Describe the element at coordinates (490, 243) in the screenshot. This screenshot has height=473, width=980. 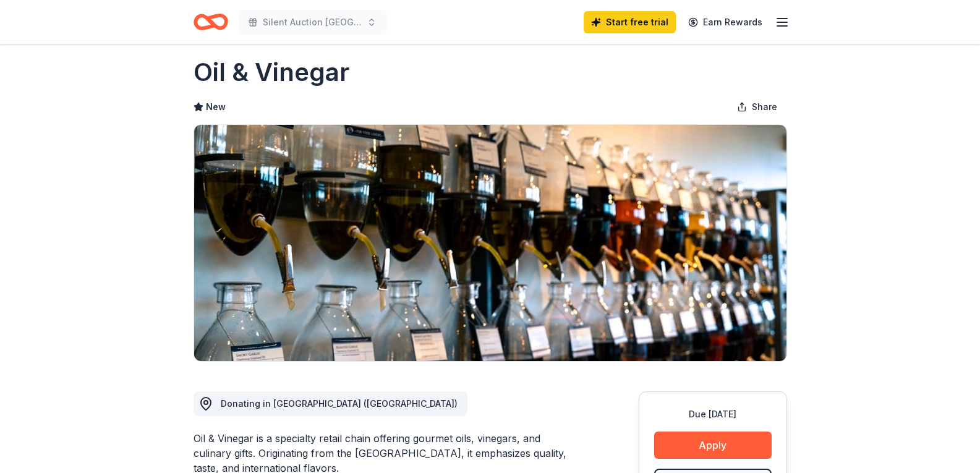
I see `img: Image for Oil & Vinegar` at that location.